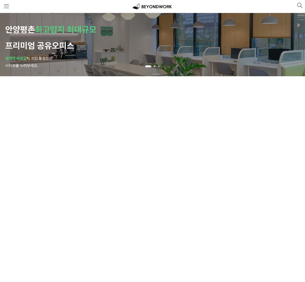 Image resolution: width=305 pixels, height=282 pixels. What do you see at coordinates (39, 58) in the screenshot?
I see `span: 탁 트인 통창으로` at bounding box center [39, 58].